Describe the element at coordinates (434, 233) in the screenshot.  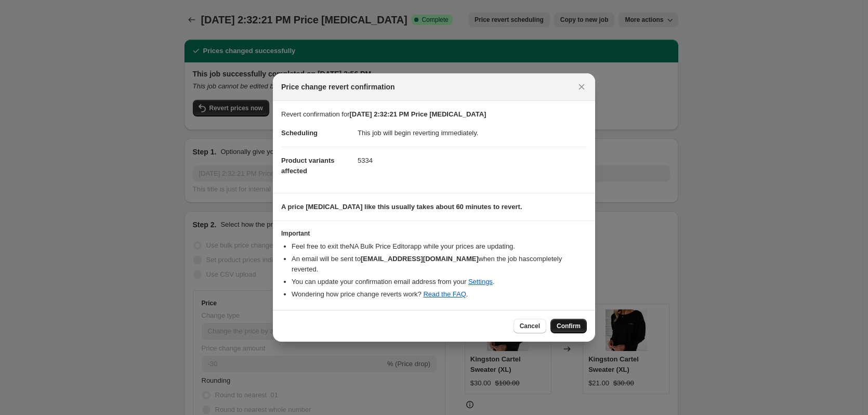
I see `h3: Important` at that location.